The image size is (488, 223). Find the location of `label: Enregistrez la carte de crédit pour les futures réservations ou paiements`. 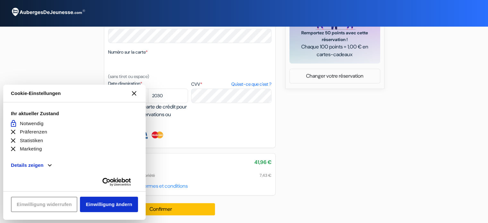

label: Enregistrez la carte de crédit pour les futures réservations ou paiements is located at coordinates (152, 114).